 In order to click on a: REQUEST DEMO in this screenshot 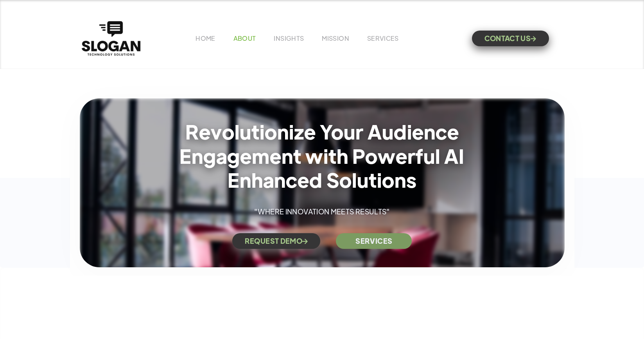, I will do `click(276, 241)`.